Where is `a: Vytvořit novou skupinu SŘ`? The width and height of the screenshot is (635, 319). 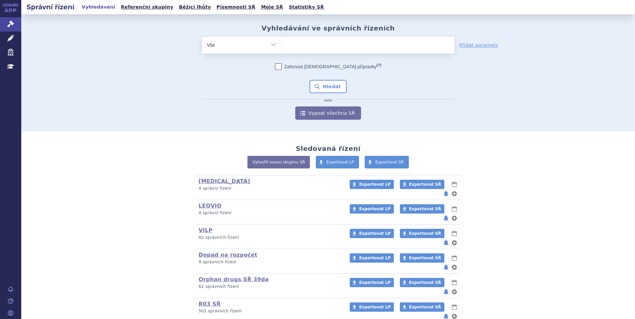 a: Vytvořit novou skupinu SŘ is located at coordinates (279, 162).